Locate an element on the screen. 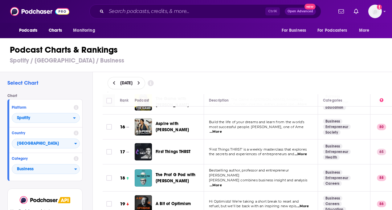 The width and height of the screenshot is (392, 210). div: Podcast is located at coordinates (142, 100).